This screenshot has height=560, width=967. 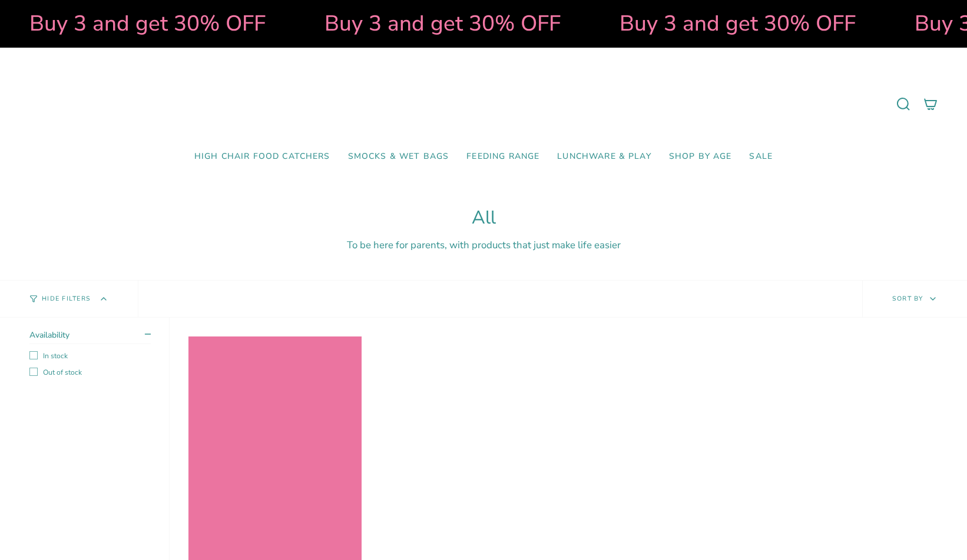 What do you see at coordinates (66, 299) in the screenshot?
I see `span: Hide Filters` at bounding box center [66, 299].